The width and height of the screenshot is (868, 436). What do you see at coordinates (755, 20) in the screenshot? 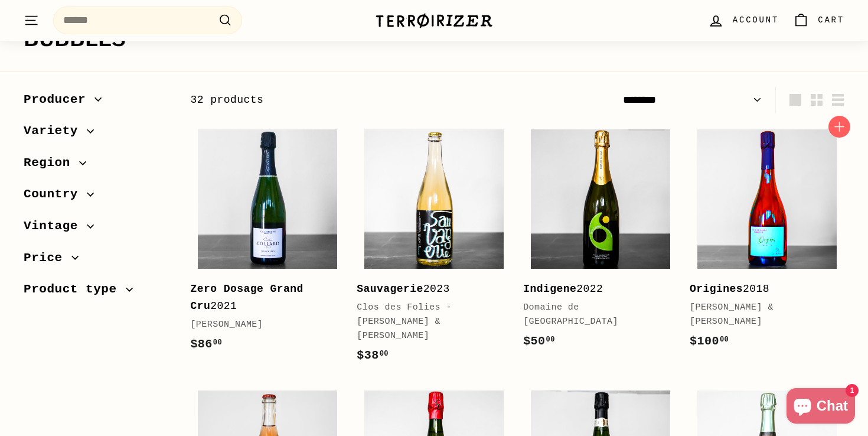
I see `span: Account` at bounding box center [755, 20].